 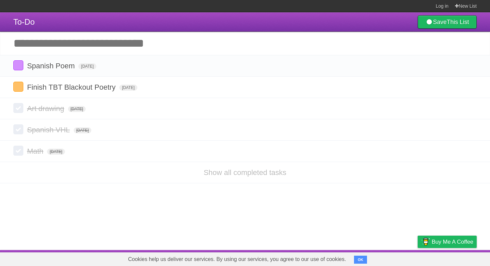 What do you see at coordinates (418, 258) in the screenshot?
I see `a: Privacy` at bounding box center [418, 258].